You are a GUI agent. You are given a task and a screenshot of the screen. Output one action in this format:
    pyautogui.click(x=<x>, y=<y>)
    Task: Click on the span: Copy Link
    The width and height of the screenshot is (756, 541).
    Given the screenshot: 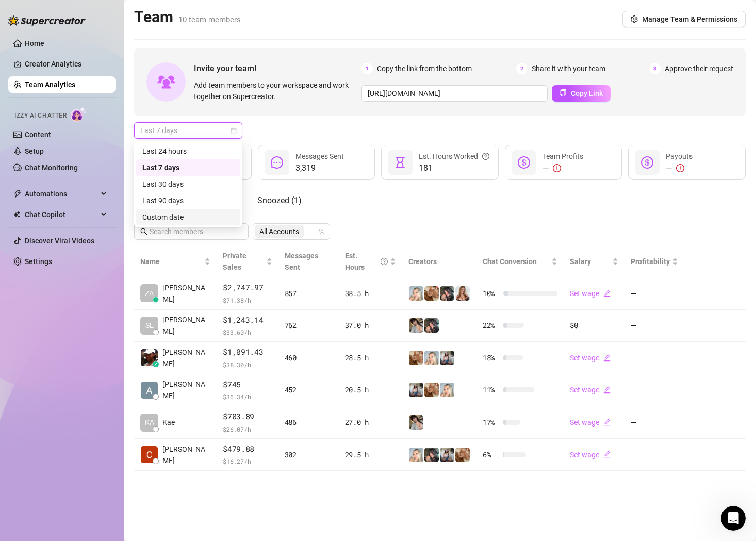 What is the action you would take?
    pyautogui.click(x=587, y=93)
    